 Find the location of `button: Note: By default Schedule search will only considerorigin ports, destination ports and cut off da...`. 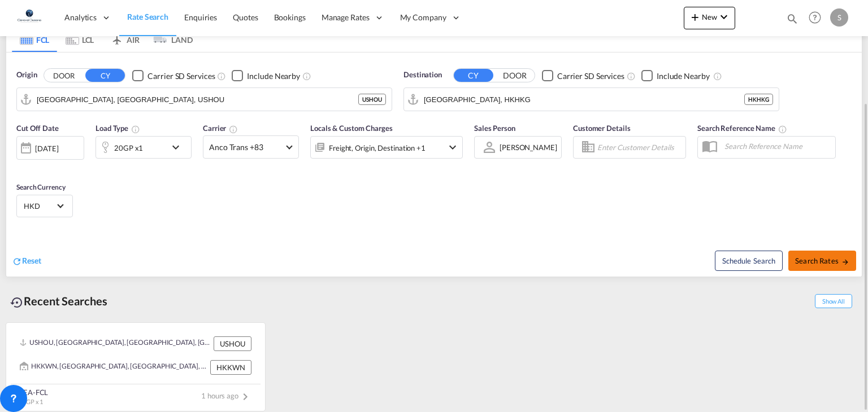

button: Note: By default Schedule search will only considerorigin ports, destination ports and cut off da... is located at coordinates (749, 261).